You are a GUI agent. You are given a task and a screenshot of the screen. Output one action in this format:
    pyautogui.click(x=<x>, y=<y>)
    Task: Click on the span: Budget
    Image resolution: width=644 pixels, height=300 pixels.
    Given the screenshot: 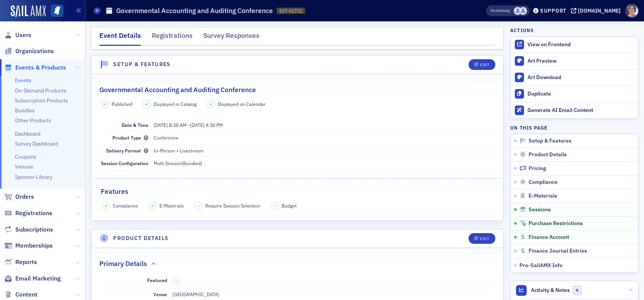 What is the action you would take?
    pyautogui.click(x=289, y=206)
    